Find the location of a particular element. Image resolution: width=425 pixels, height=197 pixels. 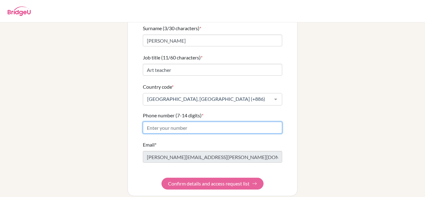

label: Phone number (7-14 digits) is located at coordinates (173, 115).